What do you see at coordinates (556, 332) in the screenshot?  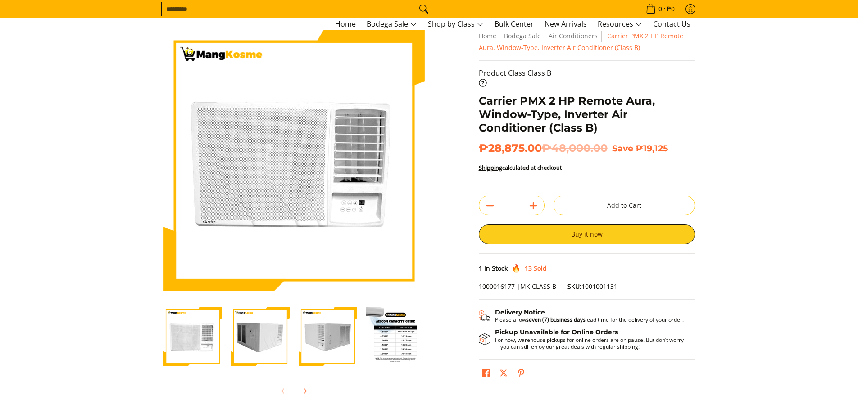 I see `strong: Pickup Unavailable for Online Orders` at bounding box center [556, 332].